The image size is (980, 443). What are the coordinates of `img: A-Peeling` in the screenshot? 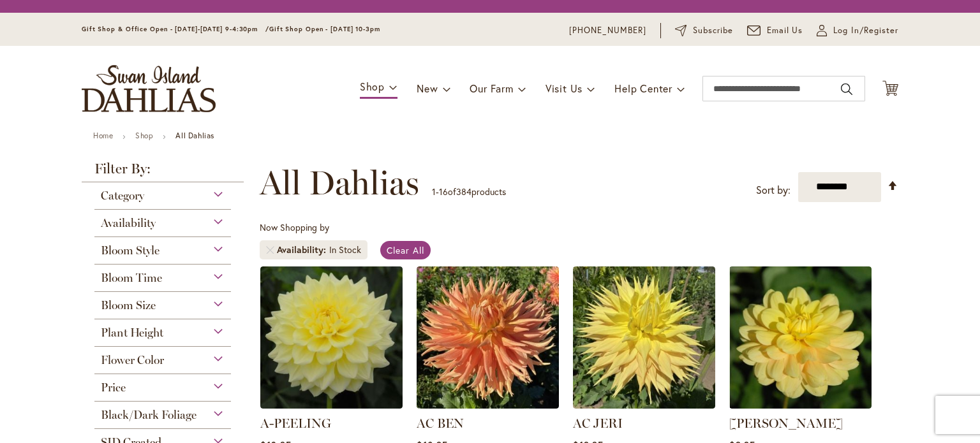 It's located at (331, 337).